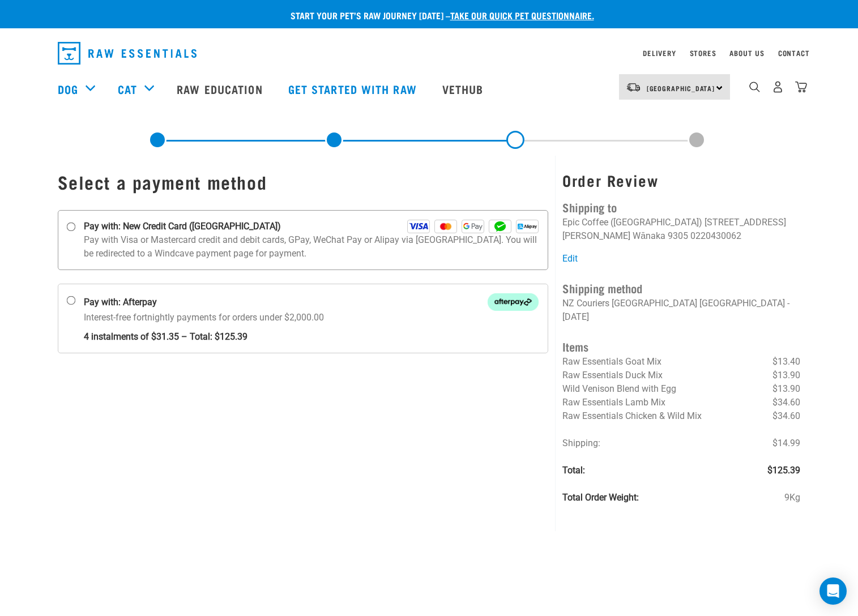  What do you see at coordinates (522, 15) in the screenshot?
I see `a: take our quick pet questionnaire.` at bounding box center [522, 15].